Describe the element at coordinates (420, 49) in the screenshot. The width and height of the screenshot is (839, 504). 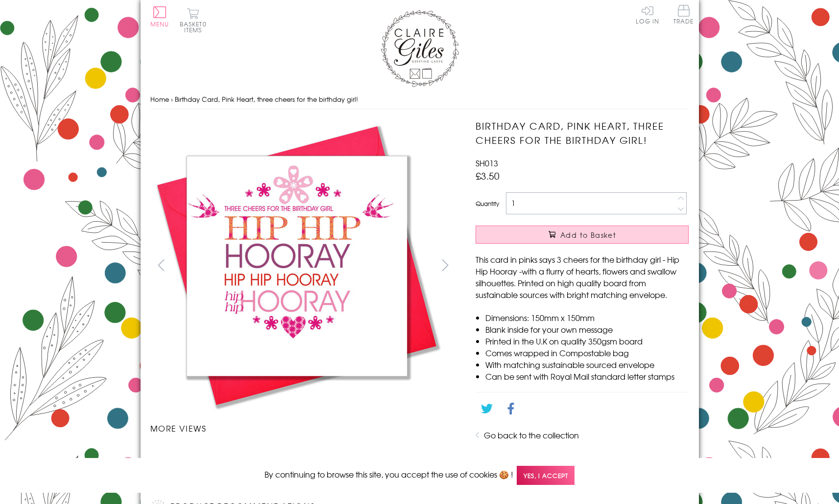
I see `img: Claire Giles Greetings Cards` at that location.